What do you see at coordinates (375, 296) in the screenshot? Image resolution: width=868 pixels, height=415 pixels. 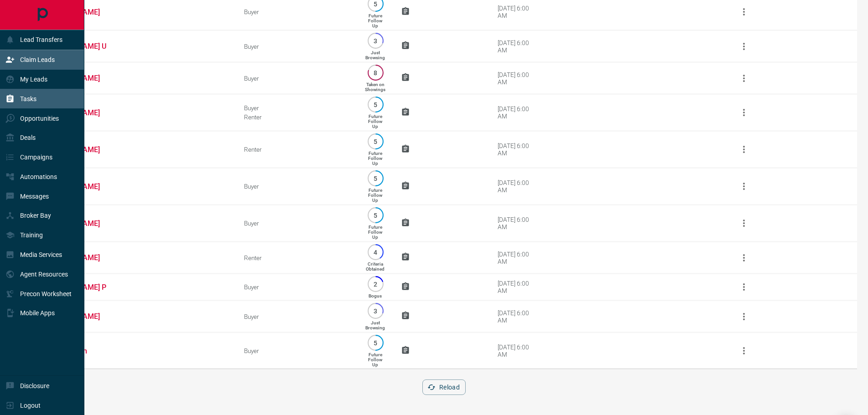 I see `p: Bogus` at bounding box center [375, 296].